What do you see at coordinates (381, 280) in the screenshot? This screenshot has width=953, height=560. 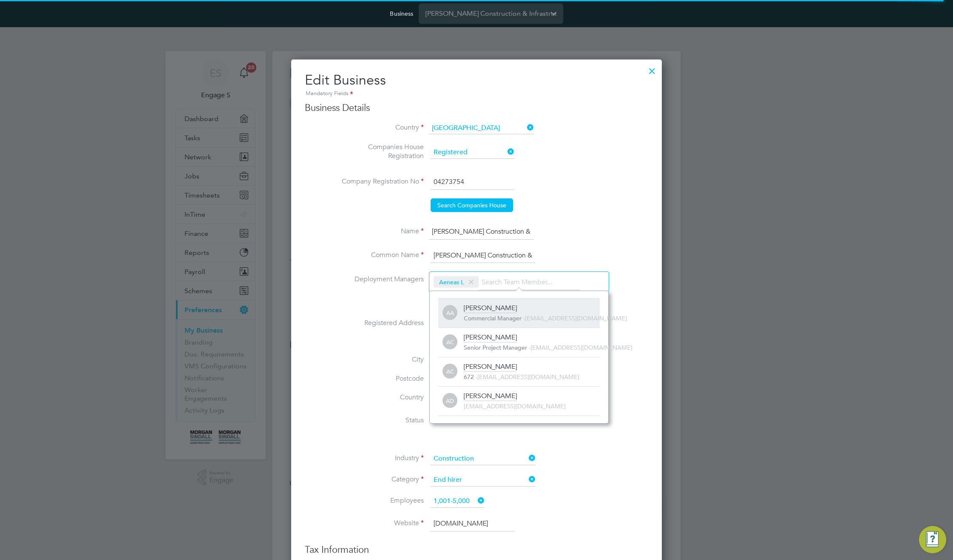 I see `label: Deployment Managers` at bounding box center [381, 280].